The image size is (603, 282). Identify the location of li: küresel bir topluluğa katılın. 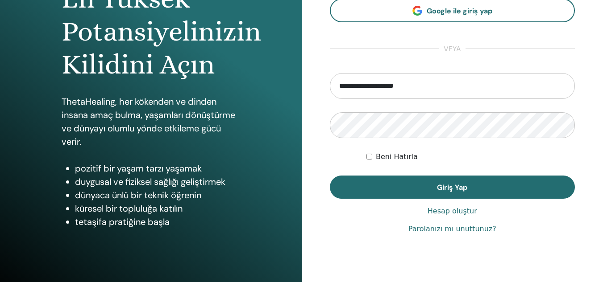
(157, 209).